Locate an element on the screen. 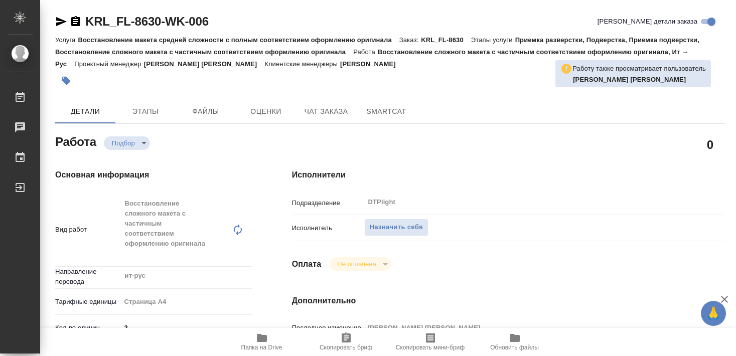  span: Папка на Drive is located at coordinates (262, 348).